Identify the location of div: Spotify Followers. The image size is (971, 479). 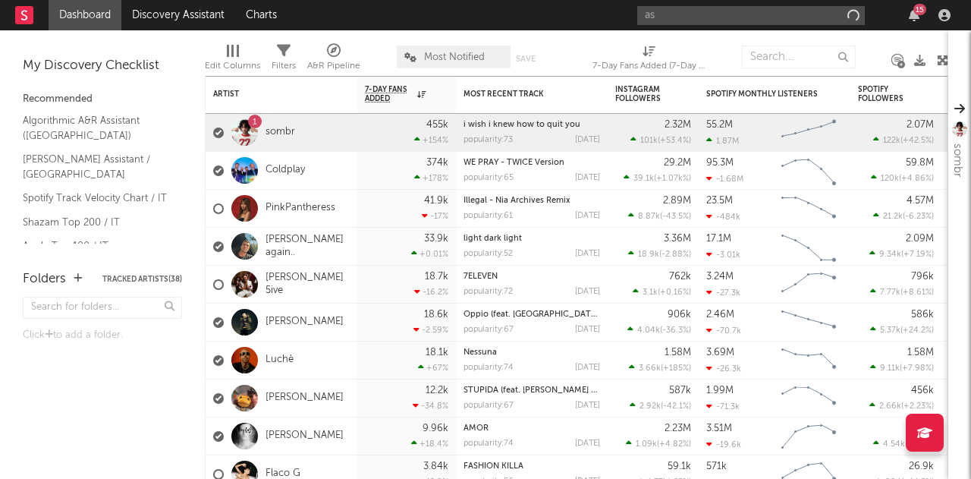
(884, 94).